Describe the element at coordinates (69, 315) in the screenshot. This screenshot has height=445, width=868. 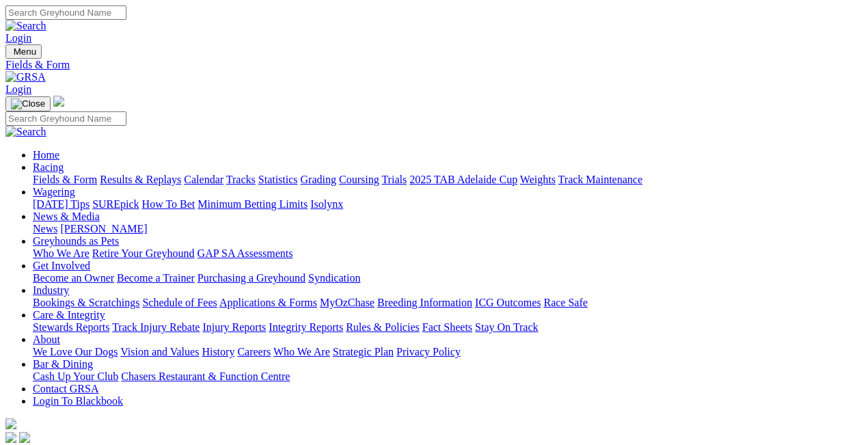
I see `a: Care & Integrity` at that location.